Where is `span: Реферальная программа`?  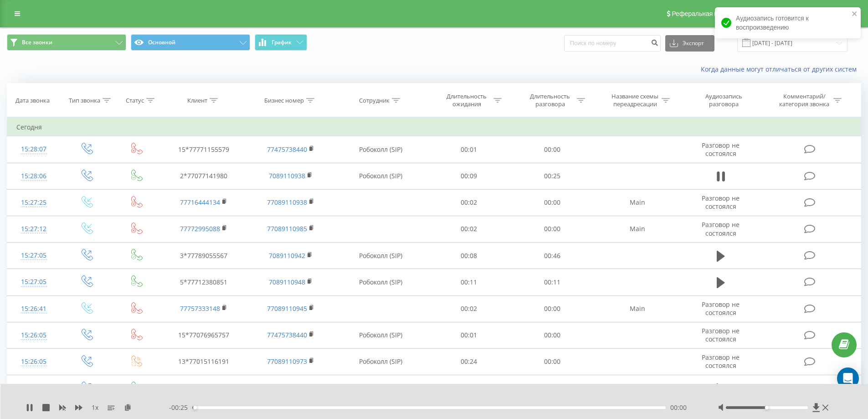 span: Реферальная программа is located at coordinates (709, 13).